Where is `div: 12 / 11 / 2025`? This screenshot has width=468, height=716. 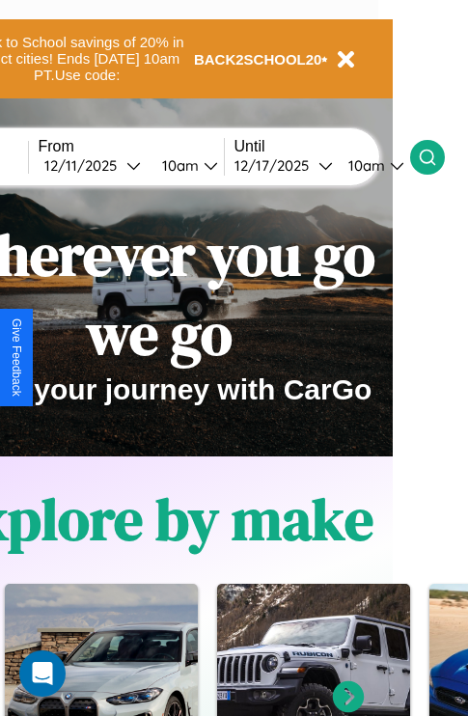
div: 12 / 11 / 2025 is located at coordinates (85, 165).